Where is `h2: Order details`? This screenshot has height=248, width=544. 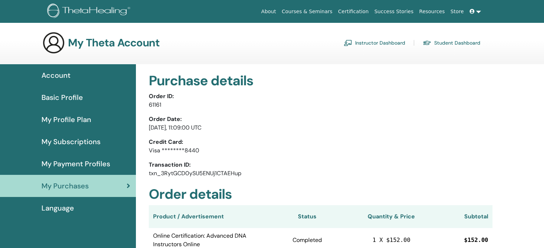 h2: Order details is located at coordinates (320, 195).